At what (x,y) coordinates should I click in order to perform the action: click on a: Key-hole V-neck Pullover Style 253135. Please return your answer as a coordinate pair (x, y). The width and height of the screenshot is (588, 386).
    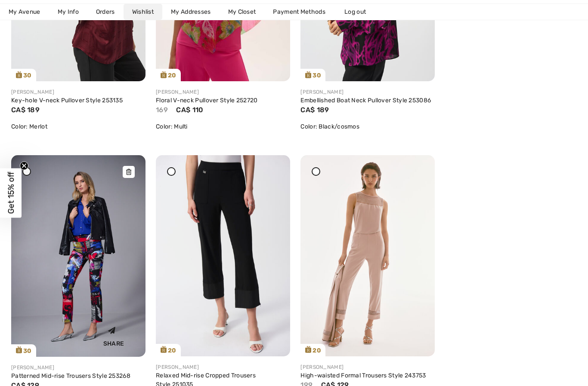
    Looking at the image, I should click on (67, 100).